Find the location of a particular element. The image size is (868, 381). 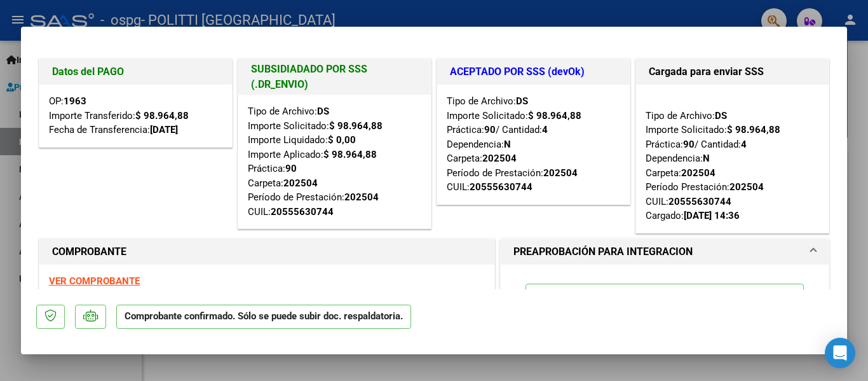

h1: Cargada para enviar SSS is located at coordinates (732, 72).